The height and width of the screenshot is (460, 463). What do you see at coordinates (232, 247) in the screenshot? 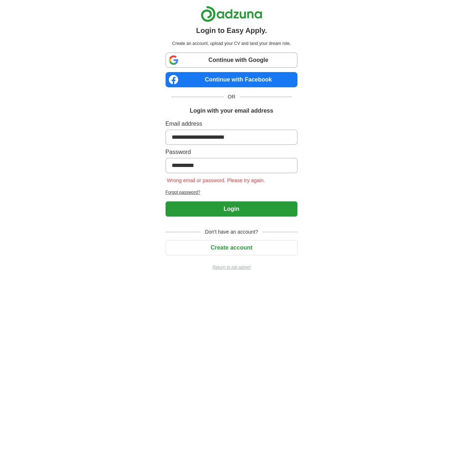
I see `a: Create account` at bounding box center [232, 247].